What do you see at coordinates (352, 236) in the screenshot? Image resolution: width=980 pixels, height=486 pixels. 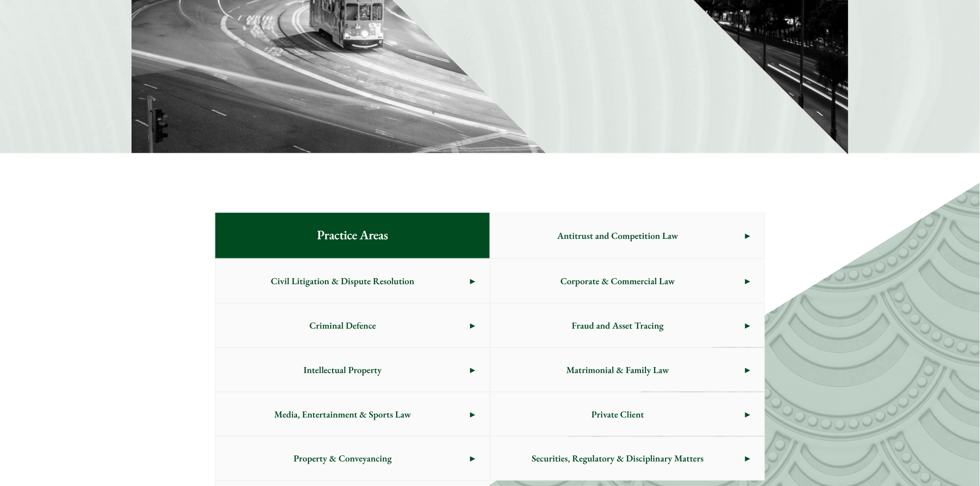 I see `span: Practice Areas` at bounding box center [352, 236].